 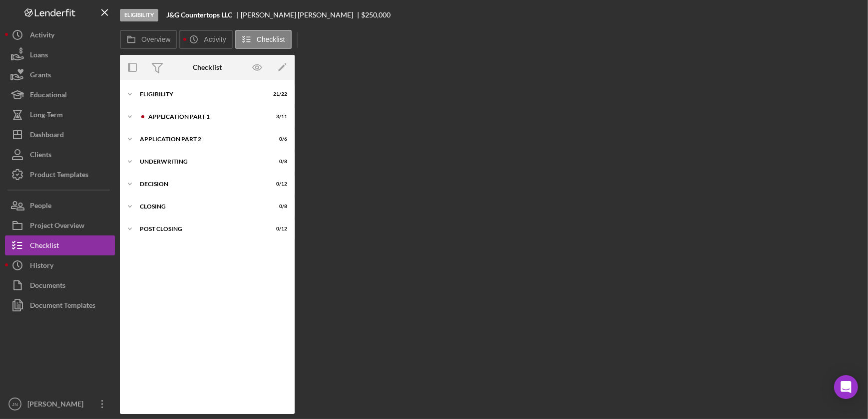 I want to click on button: Long-Term, so click(x=60, y=115).